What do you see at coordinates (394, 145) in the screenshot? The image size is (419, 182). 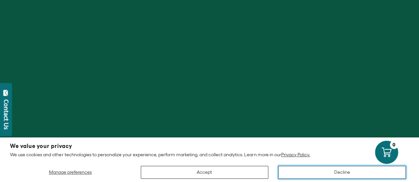 I see `div: 0` at bounding box center [394, 145].